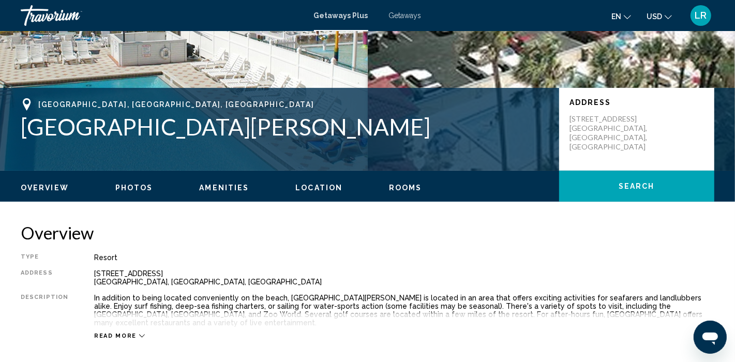 This screenshot has width=735, height=362. What do you see at coordinates (134, 188) in the screenshot?
I see `span: Photos` at bounding box center [134, 188].